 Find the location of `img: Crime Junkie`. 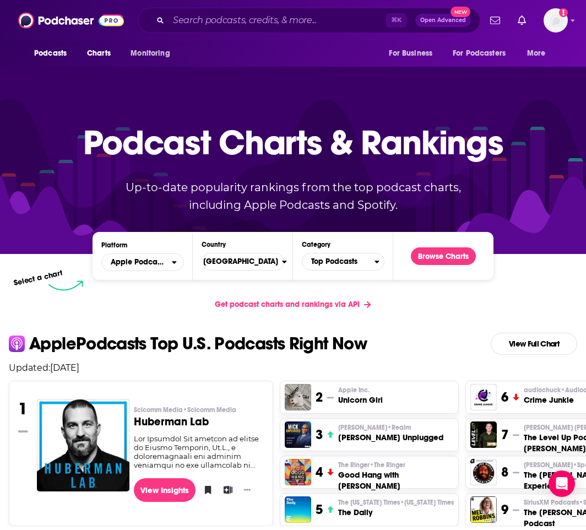

img: Crime Junkie is located at coordinates (484, 397).